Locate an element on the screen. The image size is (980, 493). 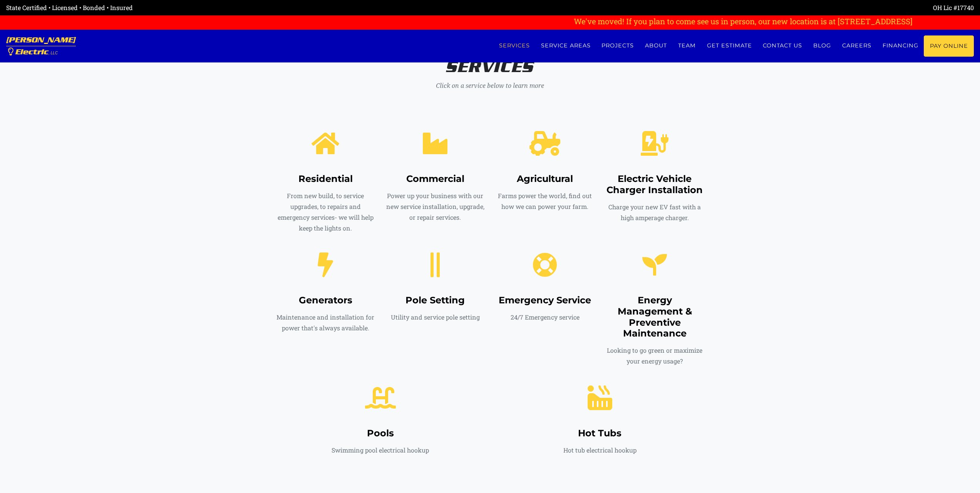
a: Blog is located at coordinates (822, 45).